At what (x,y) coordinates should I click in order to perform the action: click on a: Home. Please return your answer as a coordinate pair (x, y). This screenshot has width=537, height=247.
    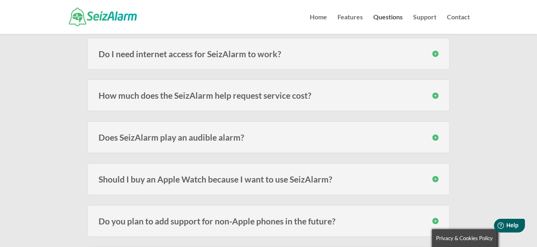
    Looking at the image, I should click on (318, 24).